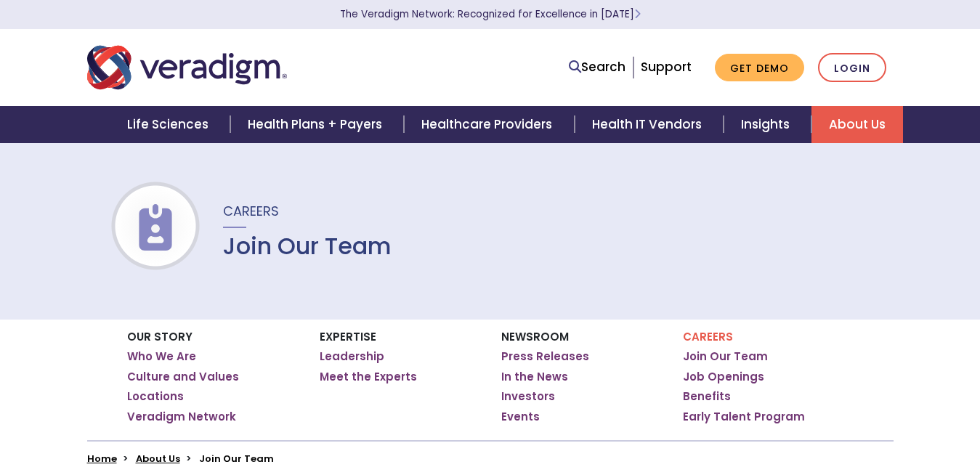 The height and width of the screenshot is (467, 980). Describe the element at coordinates (155, 396) in the screenshot. I see `a: Locations` at that location.